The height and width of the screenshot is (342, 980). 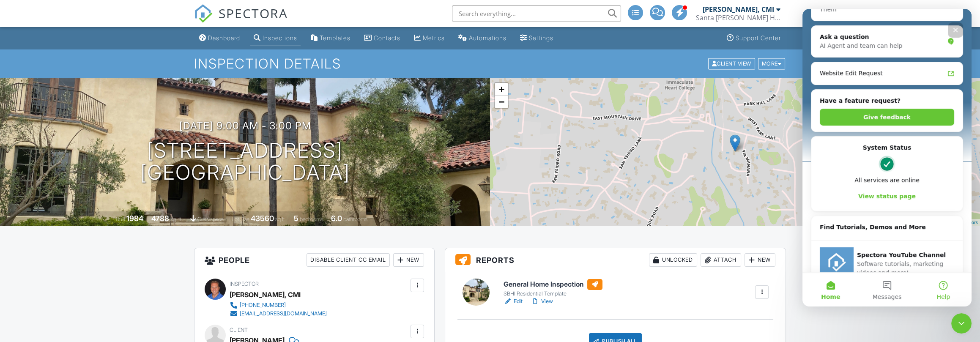 I want to click on h2: Have a feature request?, so click(x=85, y=92).